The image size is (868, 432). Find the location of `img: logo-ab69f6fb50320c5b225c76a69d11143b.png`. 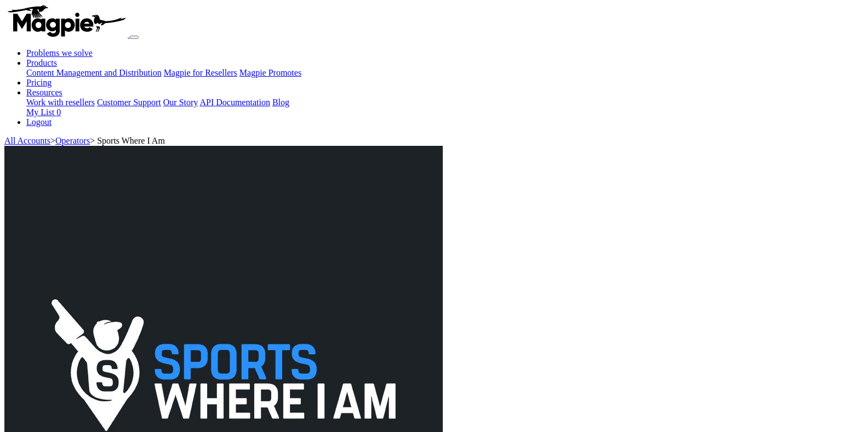

img: logo-ab69f6fb50320c5b225c76a69d11143b.png is located at coordinates (65, 20).